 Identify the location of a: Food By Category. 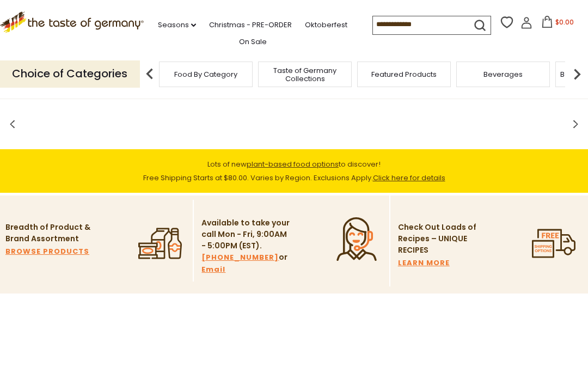
(206, 74).